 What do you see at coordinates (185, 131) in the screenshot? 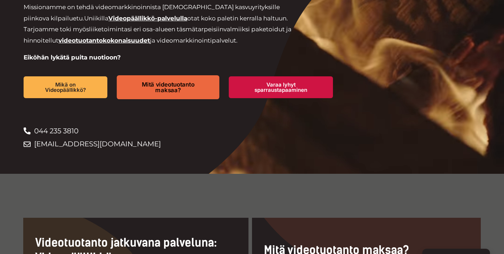
I see `a: 044 235 3810` at bounding box center [185, 131].